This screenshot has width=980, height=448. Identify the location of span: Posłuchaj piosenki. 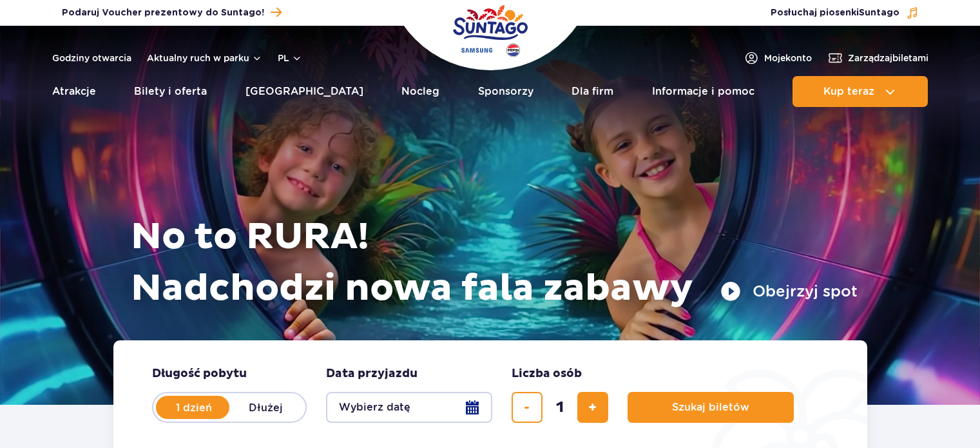
(835, 13).